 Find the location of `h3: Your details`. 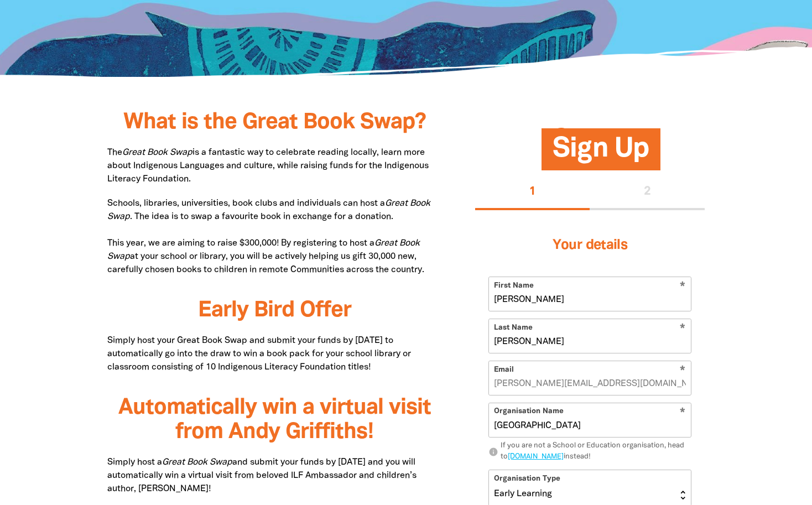

h3: Your details is located at coordinates (590, 246).